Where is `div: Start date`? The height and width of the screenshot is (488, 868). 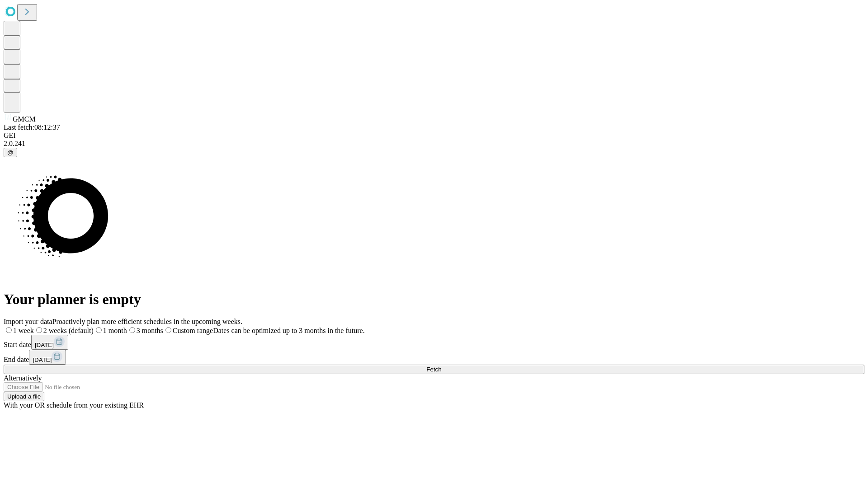 div: Start date is located at coordinates (434, 342).